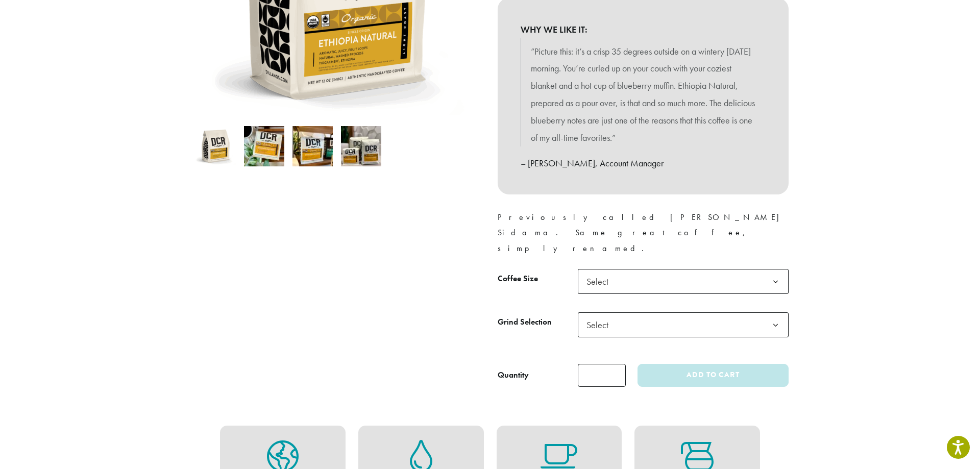  What do you see at coordinates (643, 29) in the screenshot?
I see `b: WHY WE LIKE IT:` at bounding box center [643, 29].